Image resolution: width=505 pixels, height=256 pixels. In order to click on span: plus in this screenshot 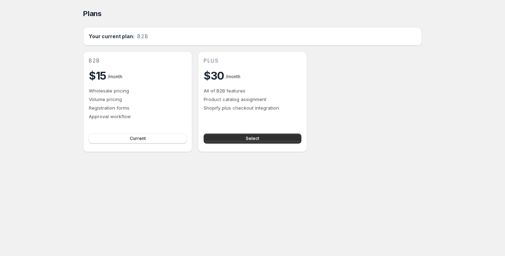, I will do `click(211, 61)`.